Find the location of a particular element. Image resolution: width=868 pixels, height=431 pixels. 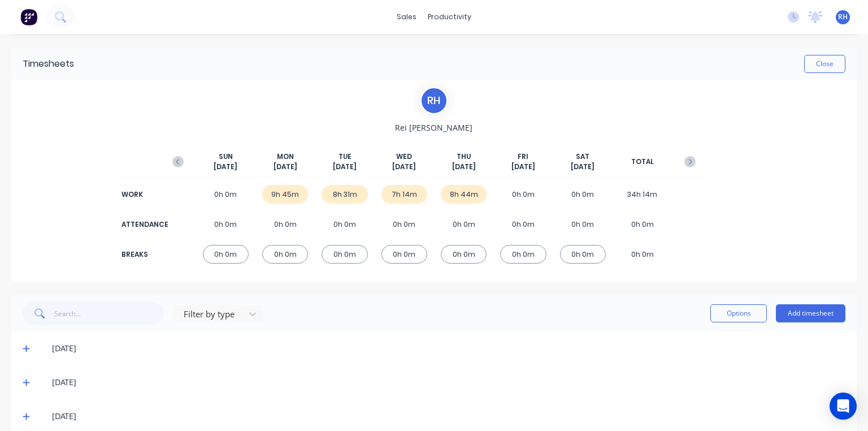

span: SUN is located at coordinates (225, 157).